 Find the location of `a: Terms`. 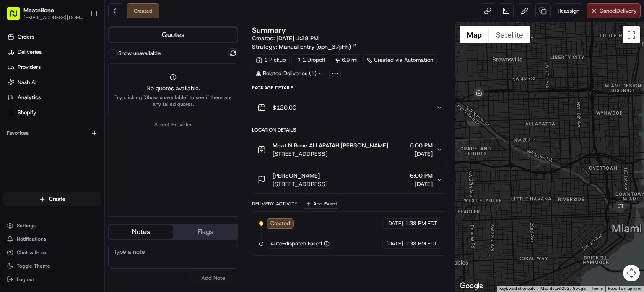

a: Terms is located at coordinates (597, 288).